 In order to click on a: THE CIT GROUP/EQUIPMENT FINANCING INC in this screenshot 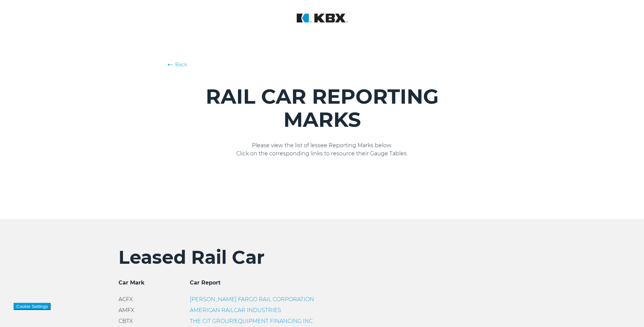, I will do `click(252, 320)`.